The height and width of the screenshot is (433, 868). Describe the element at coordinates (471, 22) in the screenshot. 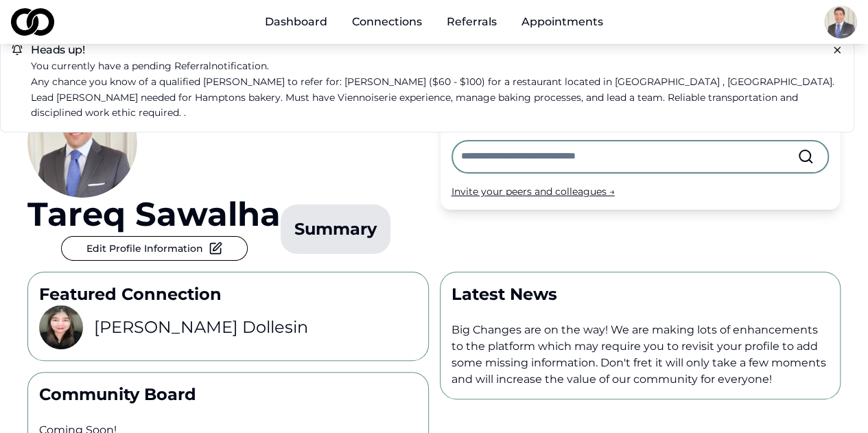

I see `a: Referrals` at that location.